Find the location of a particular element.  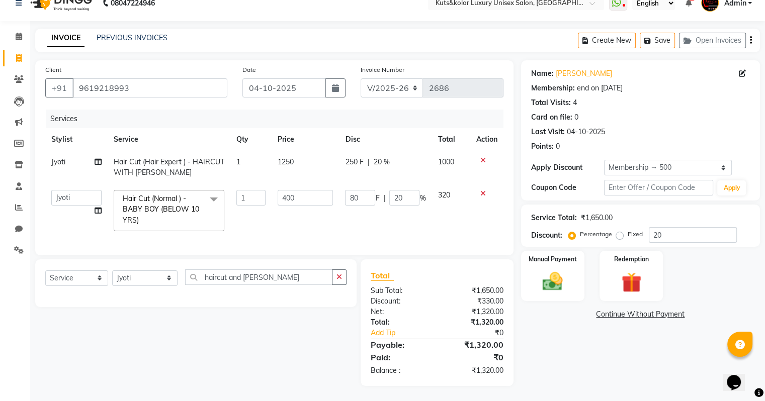

label: Redemption is located at coordinates (631, 260).